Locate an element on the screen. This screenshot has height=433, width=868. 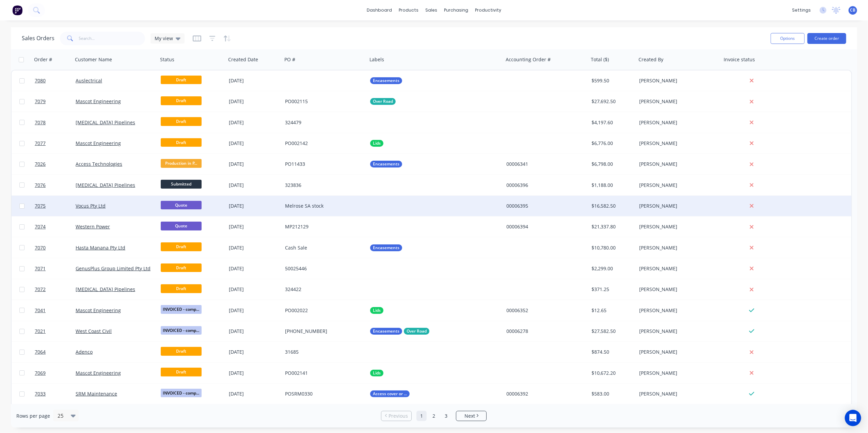
button: Create order is located at coordinates (827, 38).